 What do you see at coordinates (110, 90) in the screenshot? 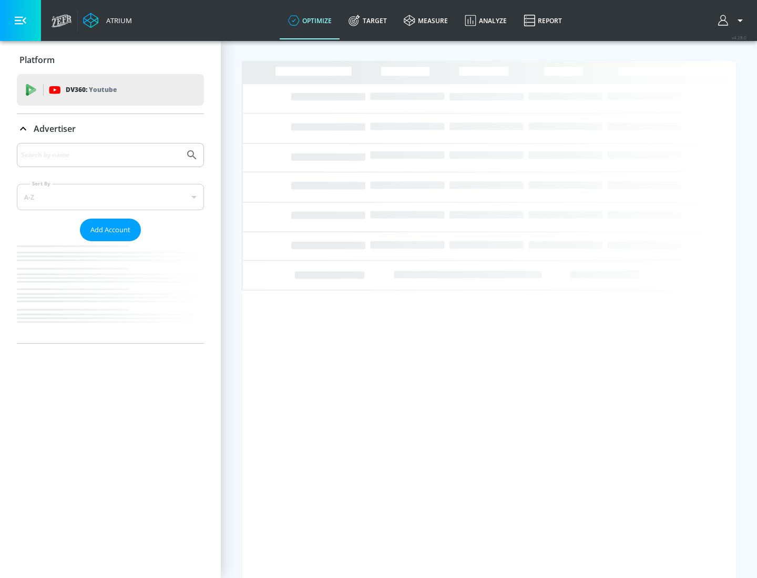
I see `div: DV360: Youtube` at bounding box center [110, 90].